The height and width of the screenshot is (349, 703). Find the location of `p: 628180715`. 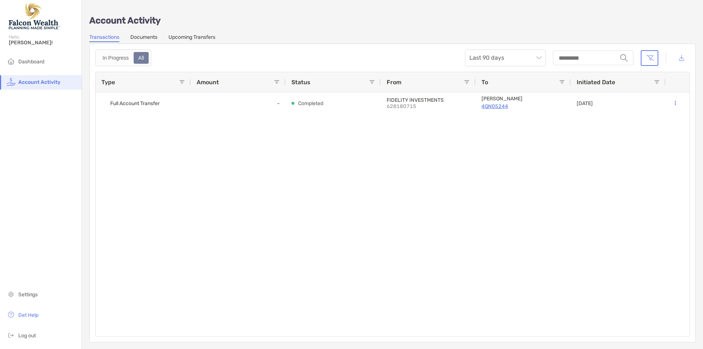

p: 628180715 is located at coordinates (413, 106).